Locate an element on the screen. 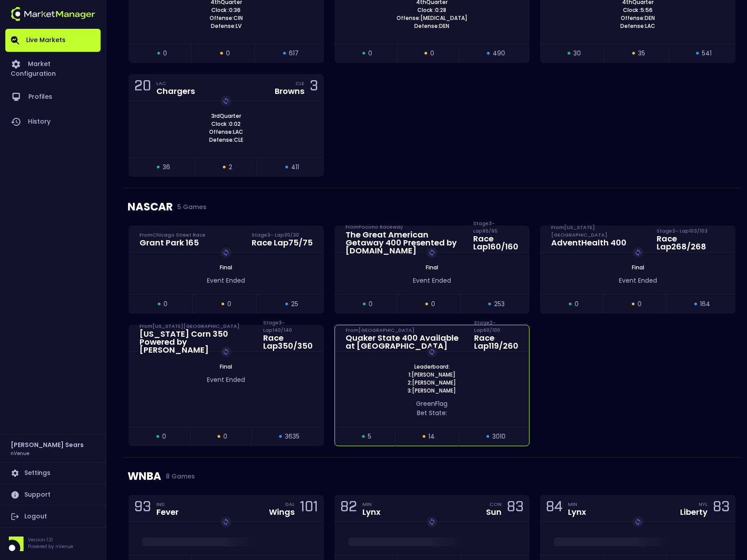  div: Stage 3 - Lap 65 / 65 is located at coordinates (496, 231).